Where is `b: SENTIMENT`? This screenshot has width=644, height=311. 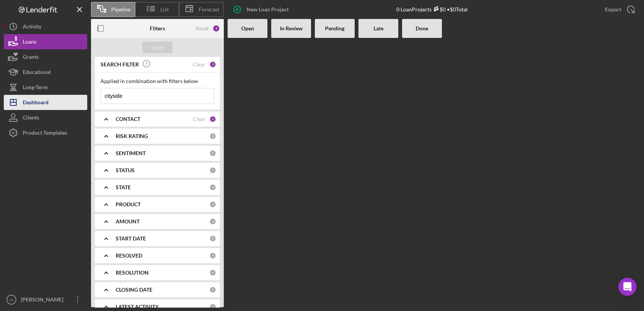 b: SENTIMENT is located at coordinates (131, 153).